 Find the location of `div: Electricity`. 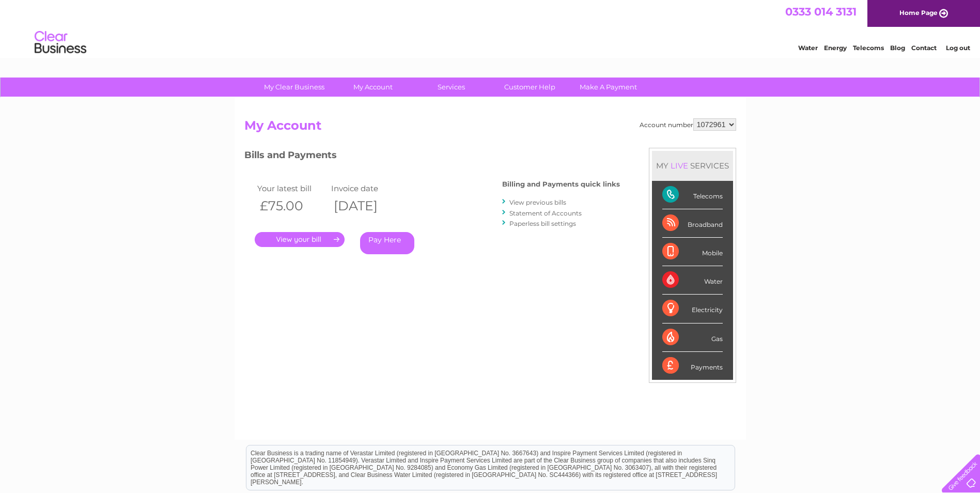

div: Electricity is located at coordinates (692, 308).